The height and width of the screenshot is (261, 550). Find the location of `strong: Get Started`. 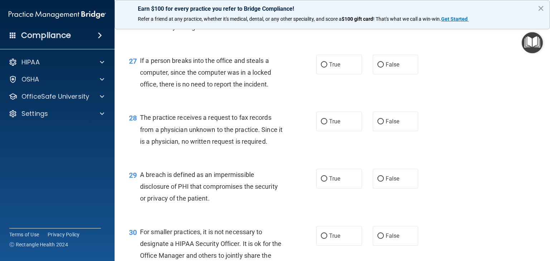

strong: Get Started is located at coordinates (454, 19).